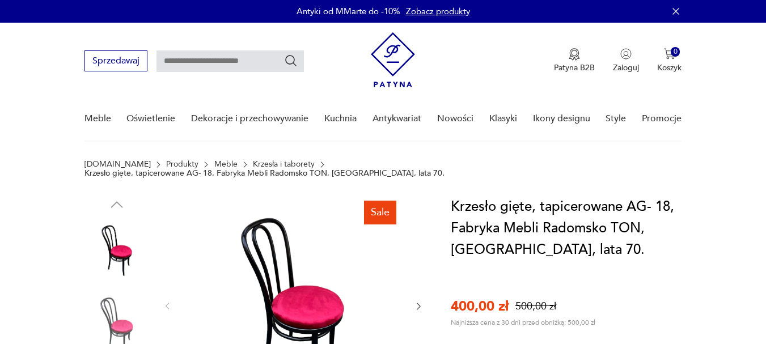 The image size is (766, 344). Describe the element at coordinates (380, 213) in the screenshot. I see `div: Sale` at that location.